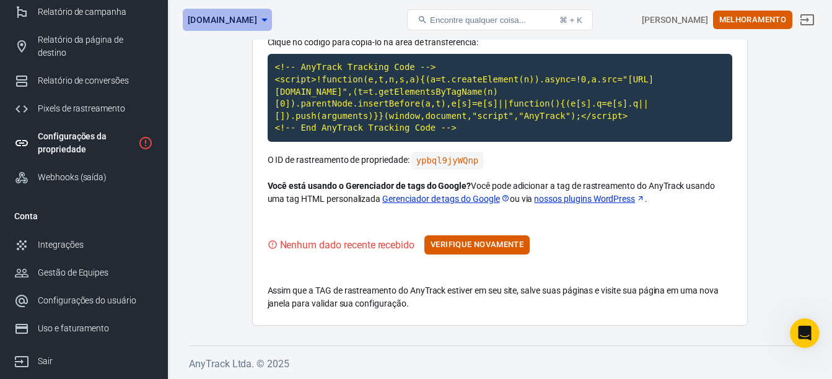 This screenshot has height=379, width=832. Describe the element at coordinates (84, 81) in the screenshot. I see `a: Relatório de conversões` at that location.